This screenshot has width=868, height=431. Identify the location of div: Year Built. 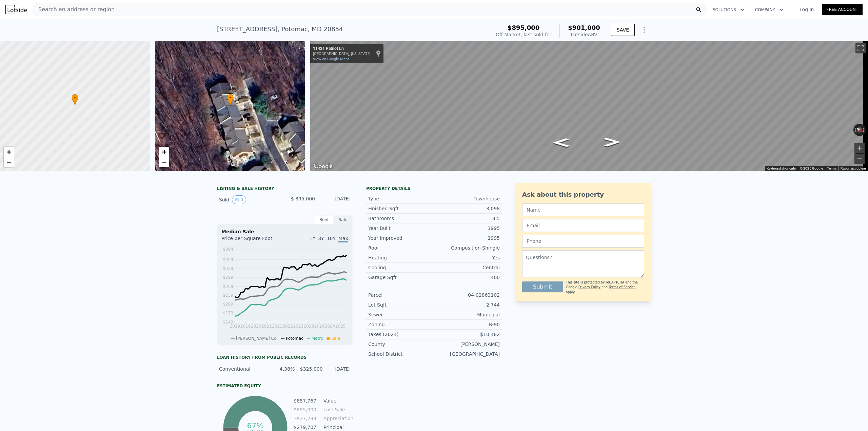
(401, 228).